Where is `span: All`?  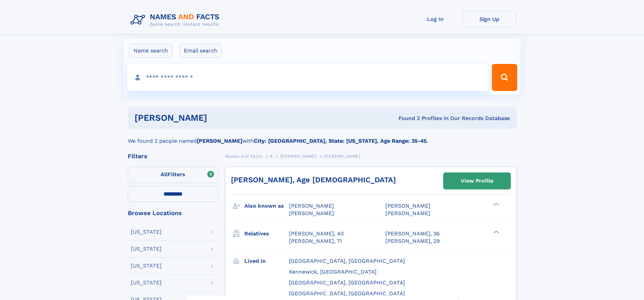
span: All is located at coordinates (164, 174).